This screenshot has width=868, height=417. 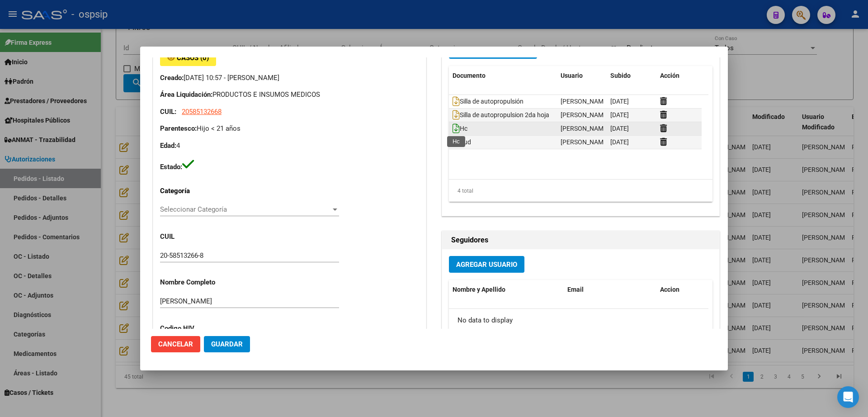 What do you see at coordinates (171, 167) in the screenshot?
I see `strong: Estado:` at bounding box center [171, 167].